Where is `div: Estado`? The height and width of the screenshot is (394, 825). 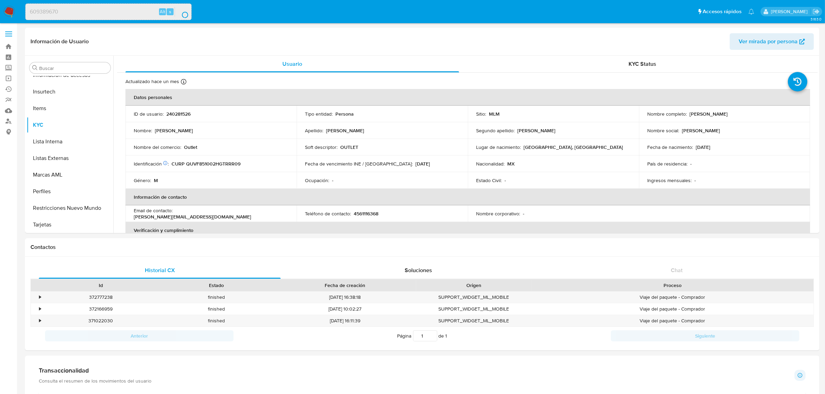
div: Estado is located at coordinates (216, 286).